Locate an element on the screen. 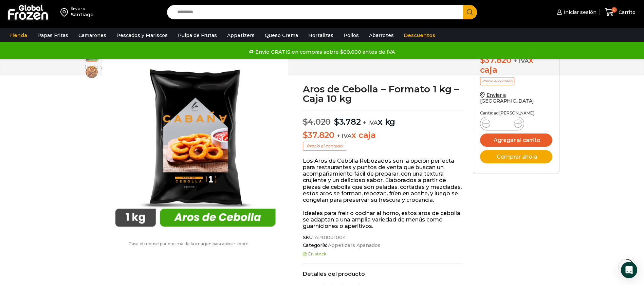 Image resolution: width=644 pixels, height=285 pixels. a: Camarones is located at coordinates (93, 36).